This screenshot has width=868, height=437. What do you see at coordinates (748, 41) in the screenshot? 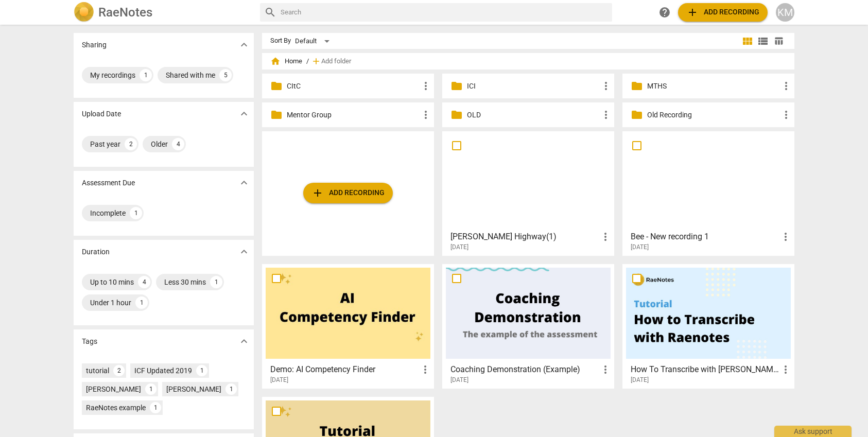
I see `button: Tile view` at bounding box center [748, 41].